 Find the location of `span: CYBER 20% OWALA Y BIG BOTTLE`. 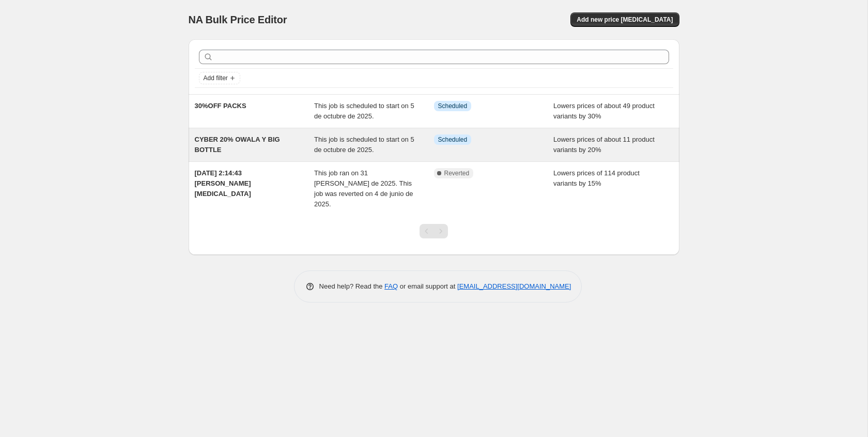

span: CYBER 20% OWALA Y BIG BOTTLE is located at coordinates (237, 144).